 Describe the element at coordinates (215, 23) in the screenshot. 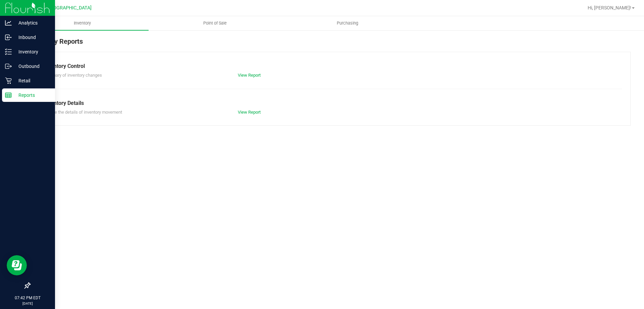

I see `span: Point of Sale` at that location.